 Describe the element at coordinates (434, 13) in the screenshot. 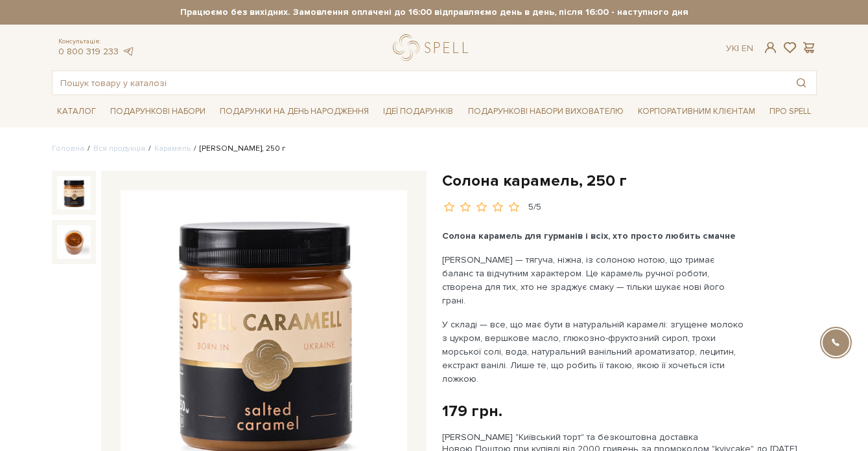

I see `strong: Працюємо без вихідних. Замовлення оплачені до 16:00 відправляємо день в день, після 16:00 - насту...` at that location.